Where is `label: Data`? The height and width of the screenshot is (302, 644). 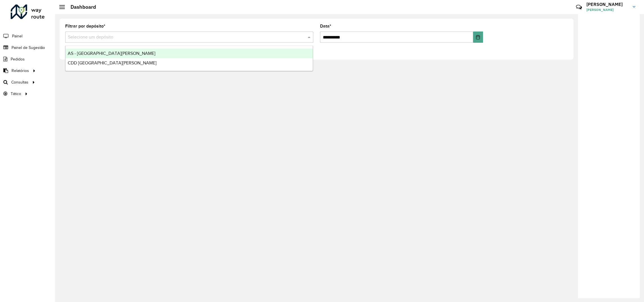 label: Data is located at coordinates (326, 26).